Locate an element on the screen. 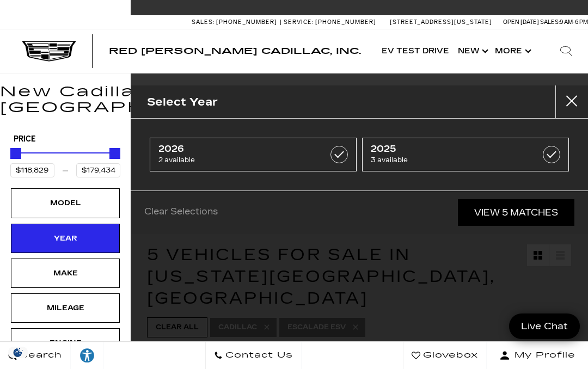 This screenshot has height=369, width=588. a: 20253 available is located at coordinates (465, 155).